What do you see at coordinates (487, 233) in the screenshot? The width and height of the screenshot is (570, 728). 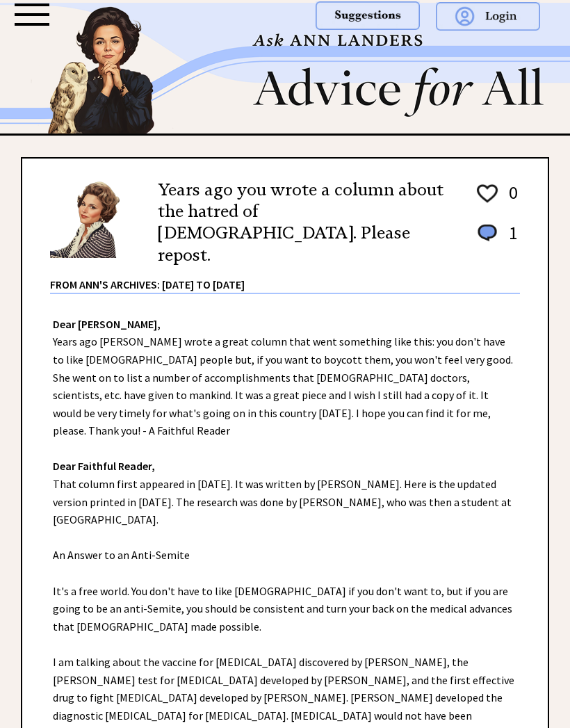 I see `img: message_round%201.png` at bounding box center [487, 233].